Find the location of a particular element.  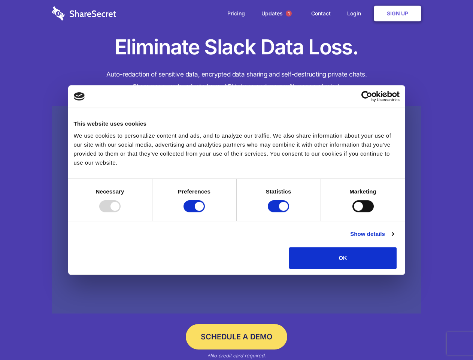

a: Sign Up is located at coordinates (398, 13).